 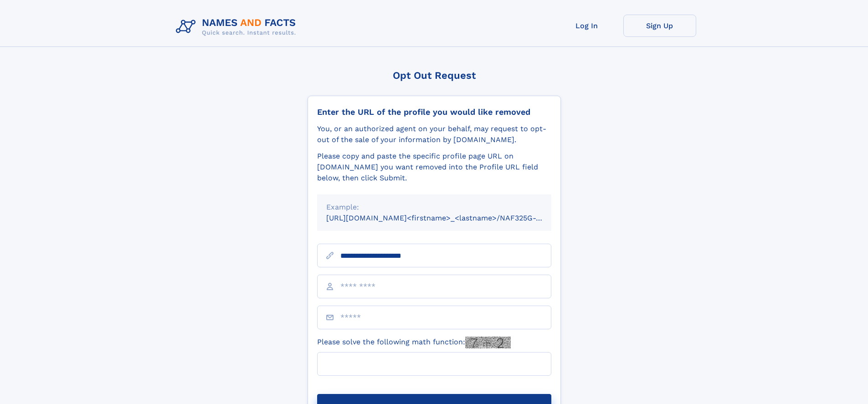 I want to click on a: Log In, so click(x=587, y=26).